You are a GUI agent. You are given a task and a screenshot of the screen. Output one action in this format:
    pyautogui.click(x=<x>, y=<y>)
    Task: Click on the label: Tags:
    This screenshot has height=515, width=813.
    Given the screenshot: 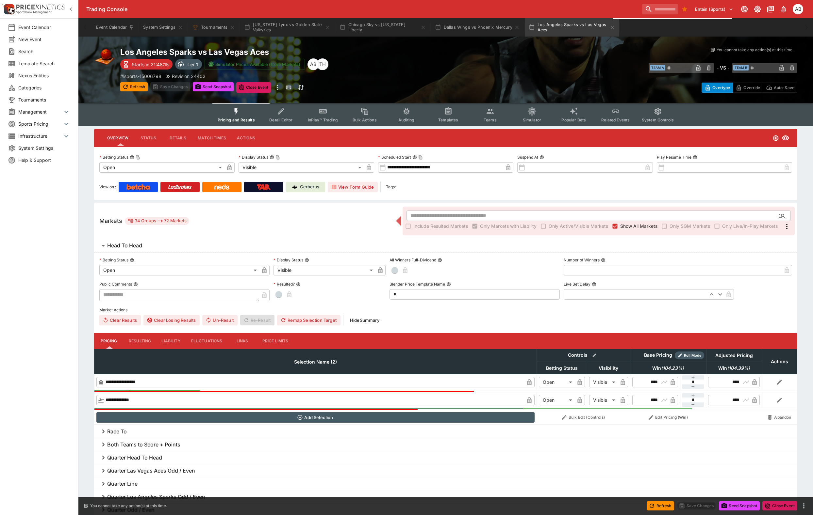 What is the action you would take?
    pyautogui.click(x=391, y=187)
    